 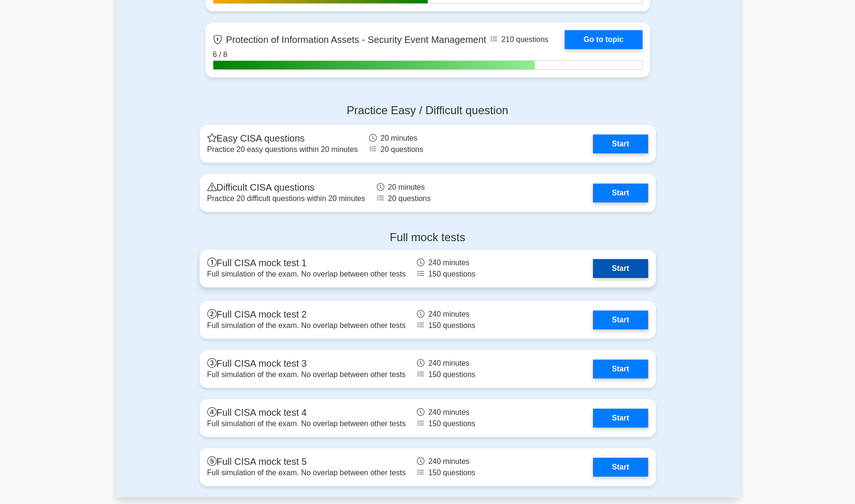 I want to click on a: Go to topic, so click(x=604, y=39).